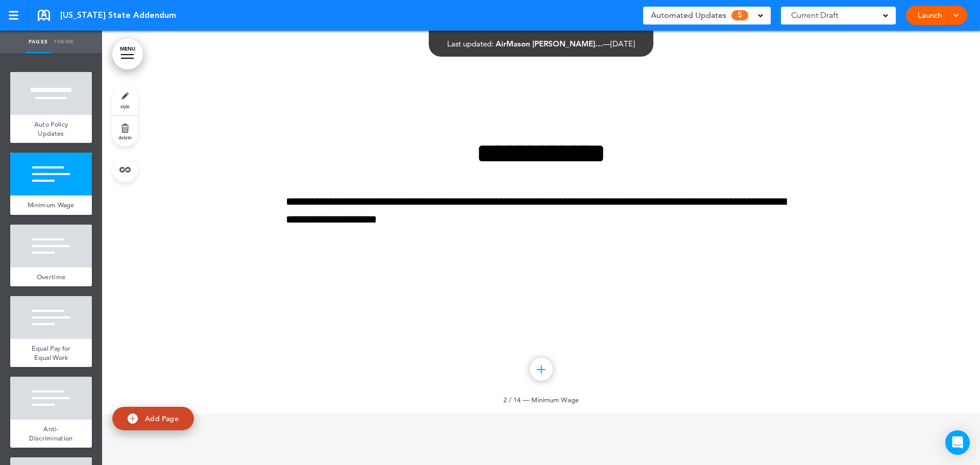 Image resolution: width=980 pixels, height=465 pixels. What do you see at coordinates (162, 418) in the screenshot?
I see `span: Add Page` at bounding box center [162, 418].